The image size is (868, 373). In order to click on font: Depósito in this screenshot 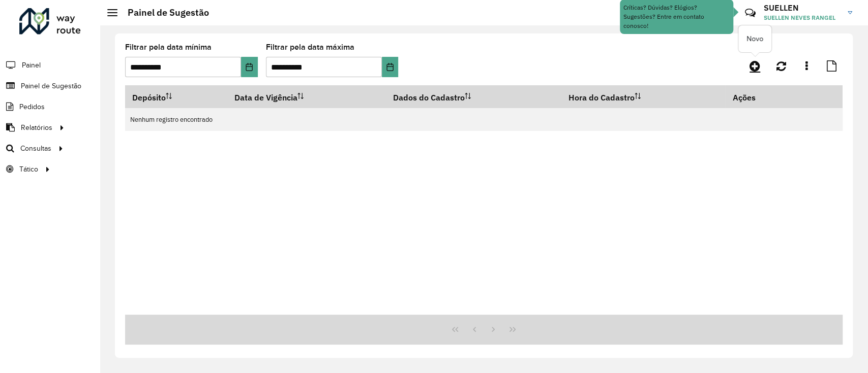, I will do `click(149, 98)`.